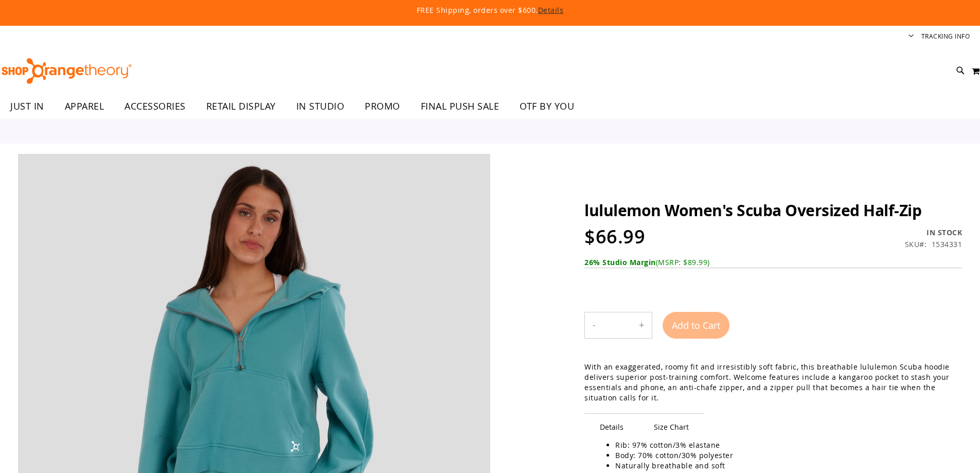  I want to click on b: 26% Studio Margin, so click(620, 262).